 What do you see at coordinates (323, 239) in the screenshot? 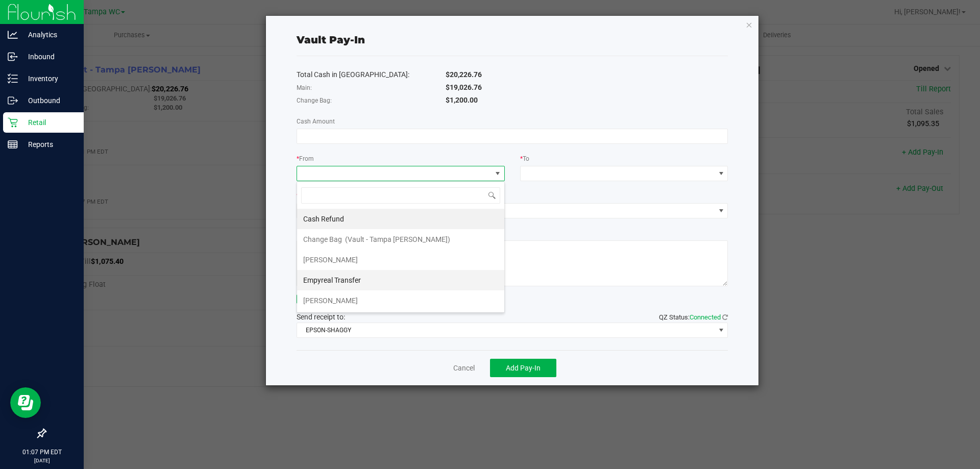
I see `span: Change Bag` at bounding box center [323, 239].